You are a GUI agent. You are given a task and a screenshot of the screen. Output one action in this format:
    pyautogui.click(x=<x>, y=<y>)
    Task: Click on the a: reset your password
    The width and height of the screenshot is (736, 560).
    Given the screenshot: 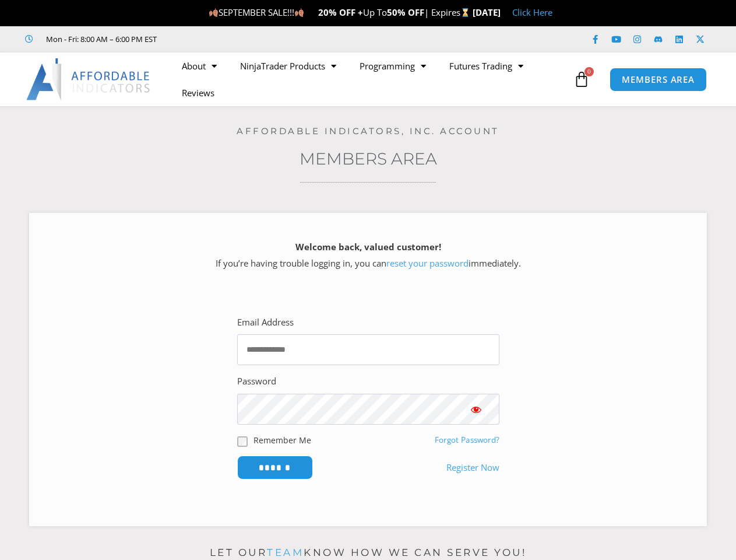 What is the action you would take?
    pyautogui.click(x=427, y=263)
    